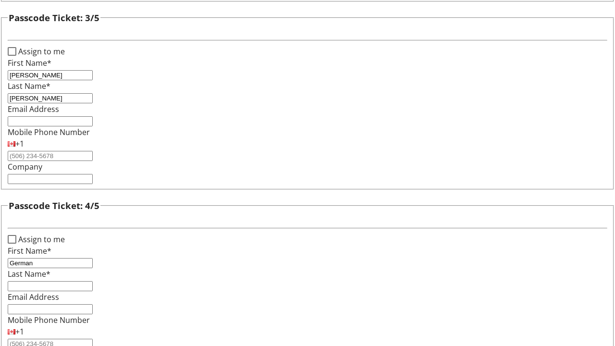 This screenshot has height=346, width=615. Describe the element at coordinates (54, 206) in the screenshot. I see `h3: Passcode Ticket: 4/5` at that location.